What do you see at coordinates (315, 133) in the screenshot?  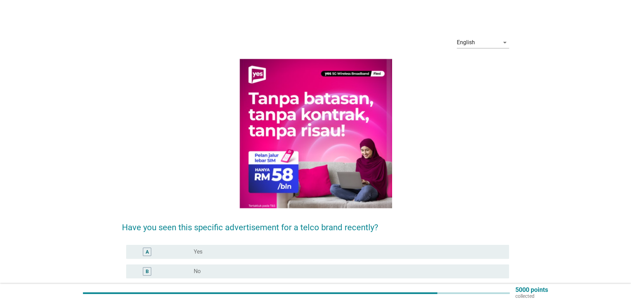 I see `img: 59c340a5-bb1b-4b2d-95ee-057fbfd60b60-bb2.png` at bounding box center [315, 133].